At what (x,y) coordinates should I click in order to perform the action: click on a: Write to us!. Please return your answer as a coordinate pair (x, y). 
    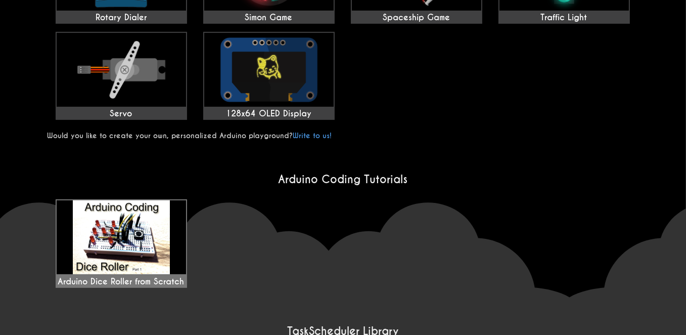
    Looking at the image, I should click on (312, 135).